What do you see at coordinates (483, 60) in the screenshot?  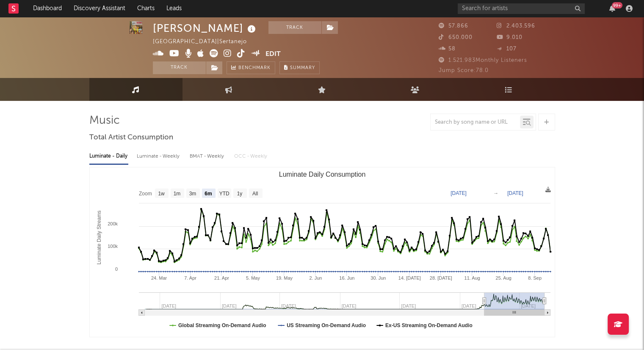 I see `span: 1.521.983 Monthly Listeners` at bounding box center [483, 60].